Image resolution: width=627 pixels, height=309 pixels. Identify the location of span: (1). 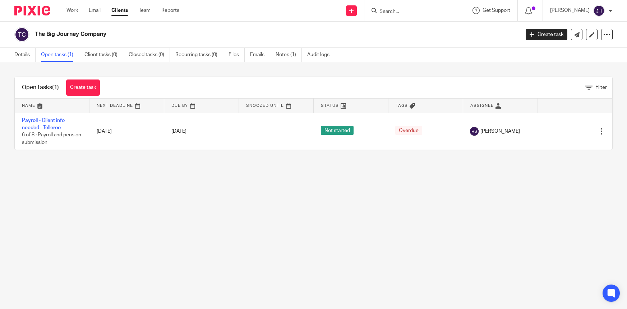
(55, 87).